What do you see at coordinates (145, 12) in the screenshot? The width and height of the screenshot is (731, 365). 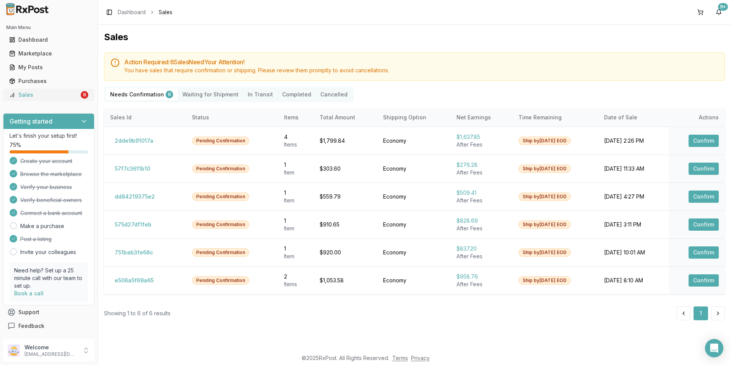 I see `nav: breadcrumb` at bounding box center [145, 12].